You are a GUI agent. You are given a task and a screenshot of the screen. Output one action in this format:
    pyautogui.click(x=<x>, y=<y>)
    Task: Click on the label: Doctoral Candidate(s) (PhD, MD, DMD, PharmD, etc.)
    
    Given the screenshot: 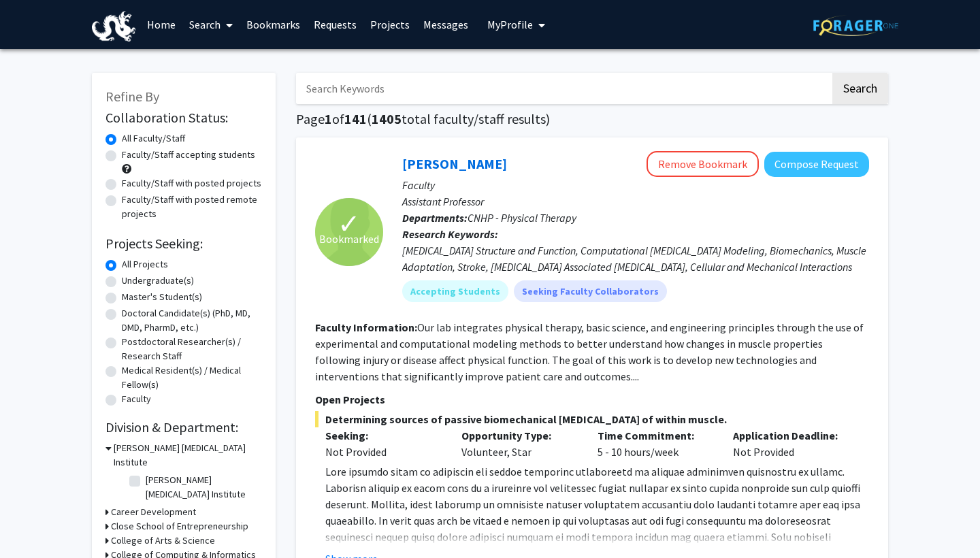 What is the action you would take?
    pyautogui.click(x=192, y=321)
    